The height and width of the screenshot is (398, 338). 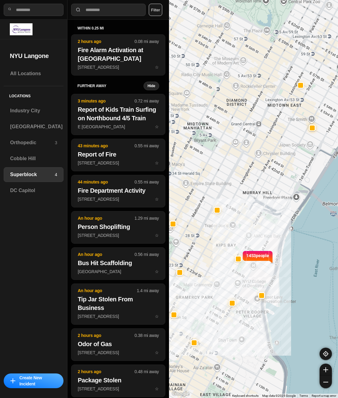 What do you see at coordinates (147, 41) in the screenshot?
I see `p: 0.08 mi away` at bounding box center [147, 41].